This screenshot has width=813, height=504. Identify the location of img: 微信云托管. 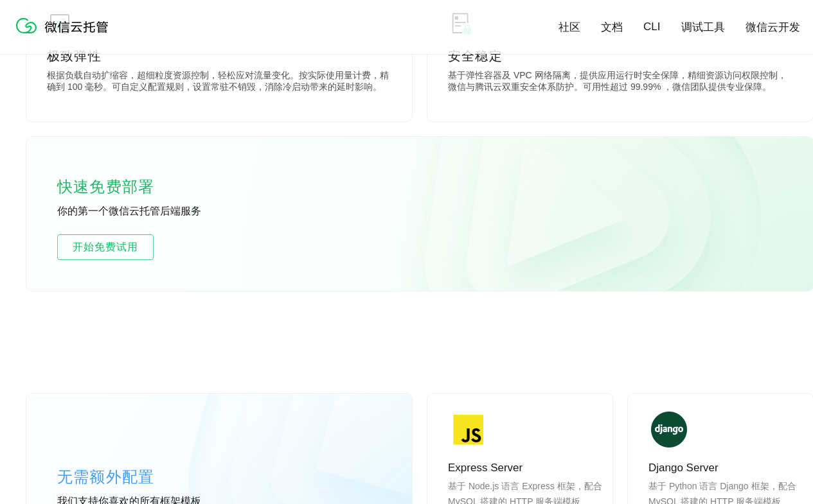
(65, 26).